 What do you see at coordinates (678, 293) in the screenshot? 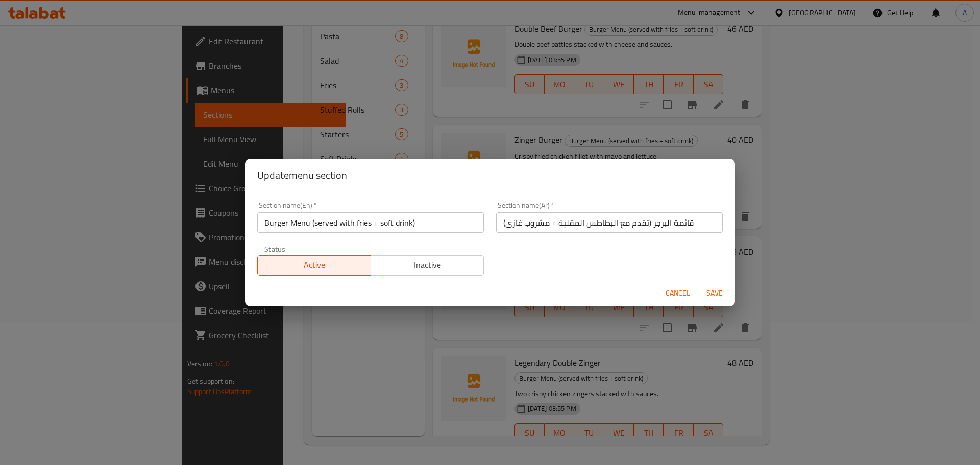
I see `button: Cancel` at bounding box center [678, 293].